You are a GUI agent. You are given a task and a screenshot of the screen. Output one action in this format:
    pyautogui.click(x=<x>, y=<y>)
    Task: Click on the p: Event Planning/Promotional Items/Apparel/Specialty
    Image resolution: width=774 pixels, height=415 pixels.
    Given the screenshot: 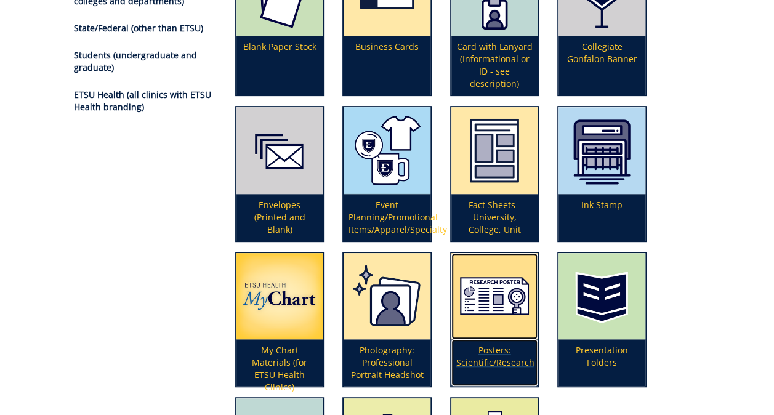 What is the action you would take?
    pyautogui.click(x=387, y=217)
    